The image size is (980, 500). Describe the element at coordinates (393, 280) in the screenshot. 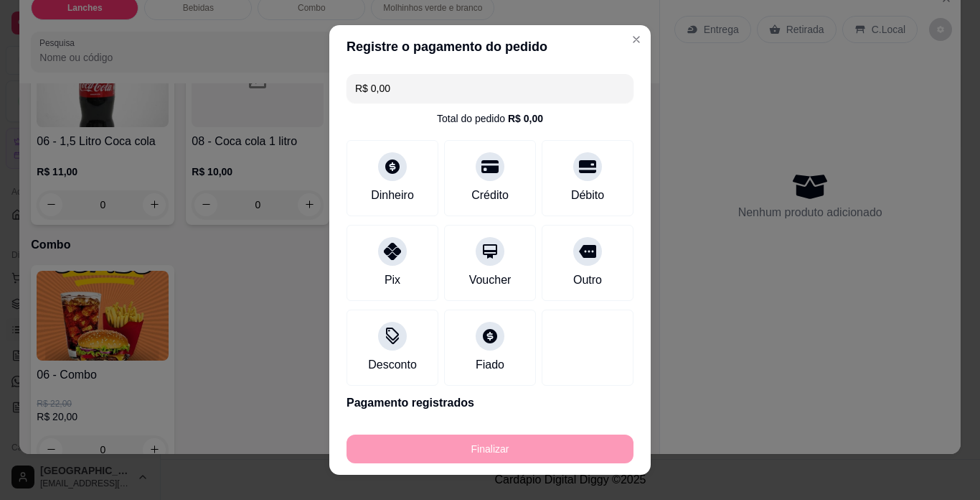

I see `div: Pix` at that location.